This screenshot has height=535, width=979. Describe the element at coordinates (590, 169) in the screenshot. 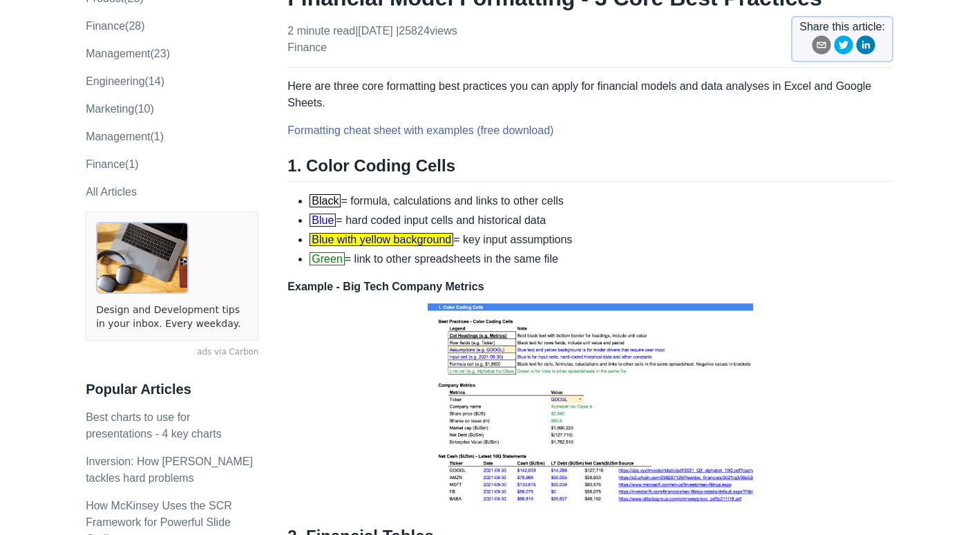

I see `h2: 1. Color Coding Cells` at that location.